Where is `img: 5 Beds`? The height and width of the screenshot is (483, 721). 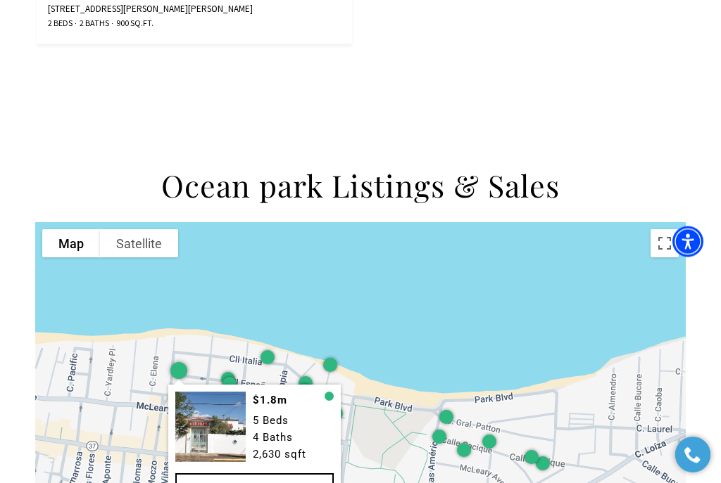
img: 5 Beds is located at coordinates (210, 428).